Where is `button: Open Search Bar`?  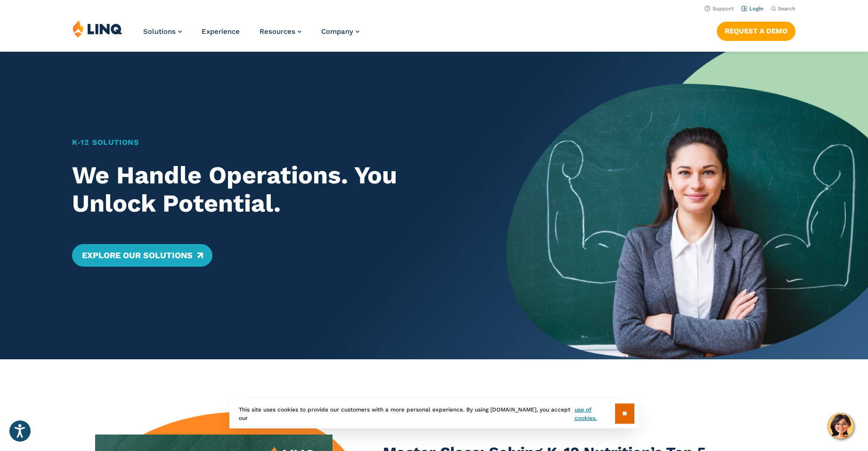 button: Open Search Bar is located at coordinates (783, 8).